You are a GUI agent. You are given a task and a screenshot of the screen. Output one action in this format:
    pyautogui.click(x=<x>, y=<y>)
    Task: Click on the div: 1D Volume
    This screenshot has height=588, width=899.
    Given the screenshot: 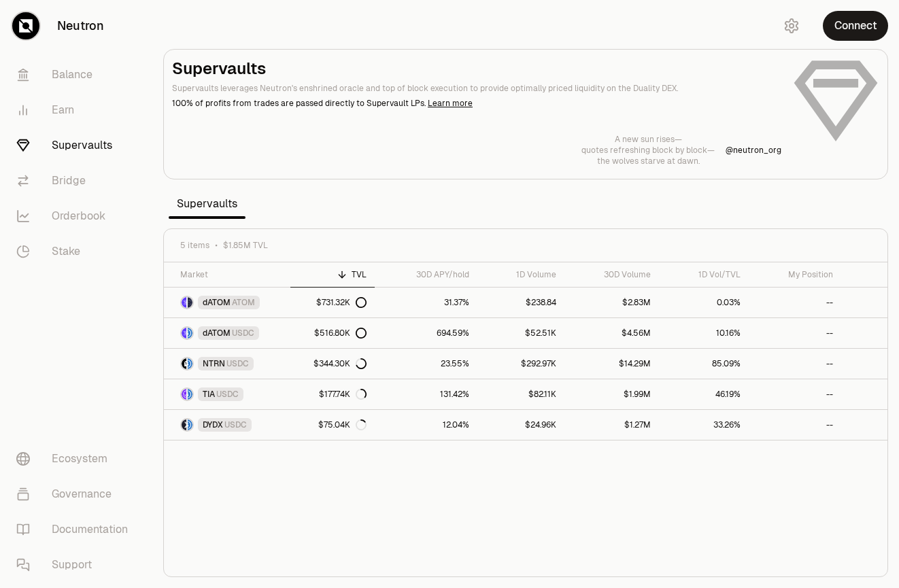 What is the action you would take?
    pyautogui.click(x=521, y=275)
    